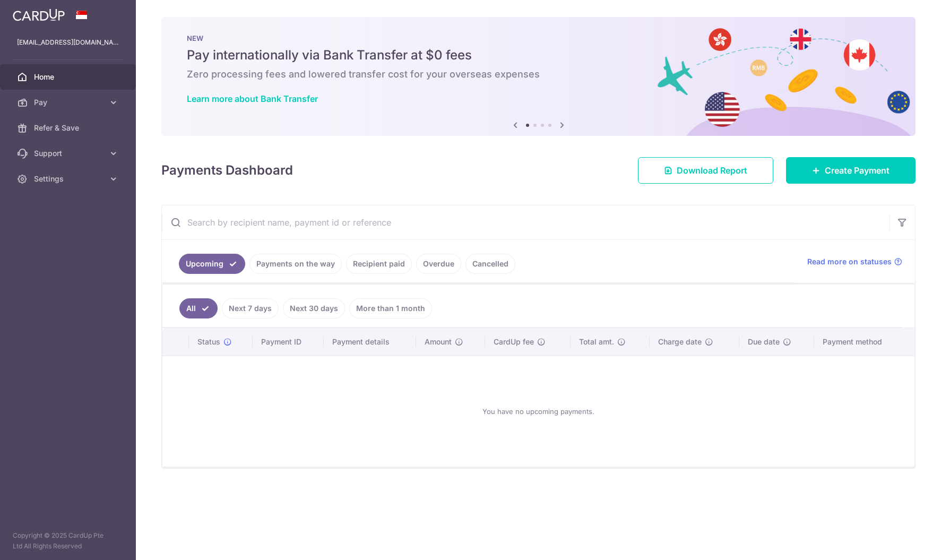 The width and height of the screenshot is (941, 560). Describe the element at coordinates (212, 263) in the screenshot. I see `a: Upcoming` at that location.